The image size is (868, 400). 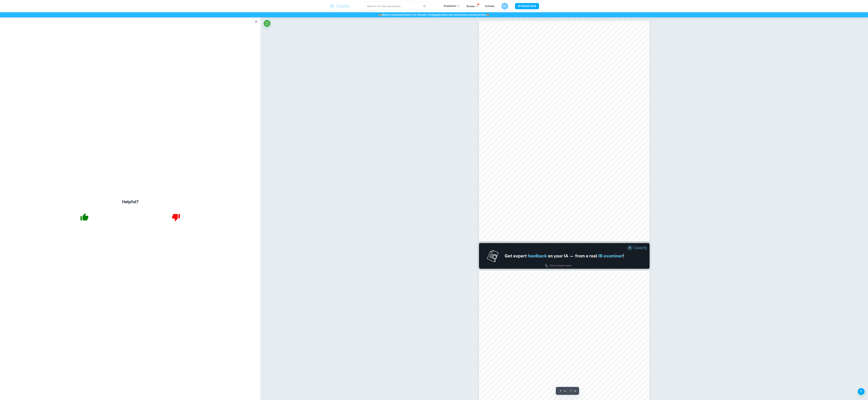 I want to click on h6: AH, so click(x=505, y=6).